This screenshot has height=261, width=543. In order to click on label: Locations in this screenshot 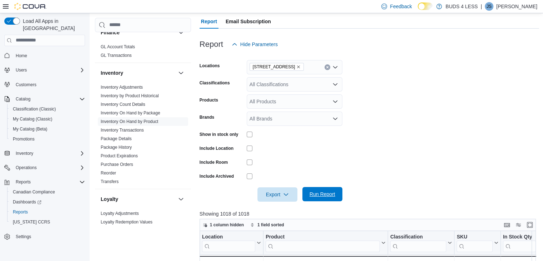, I will do `click(210, 66)`.